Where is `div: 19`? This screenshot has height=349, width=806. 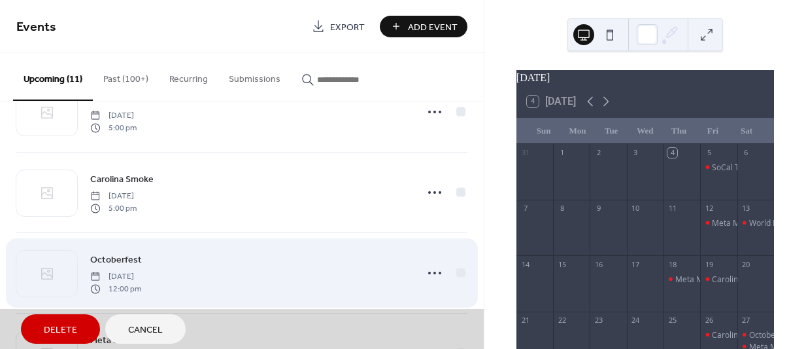 div: 19 is located at coordinates (709, 264).